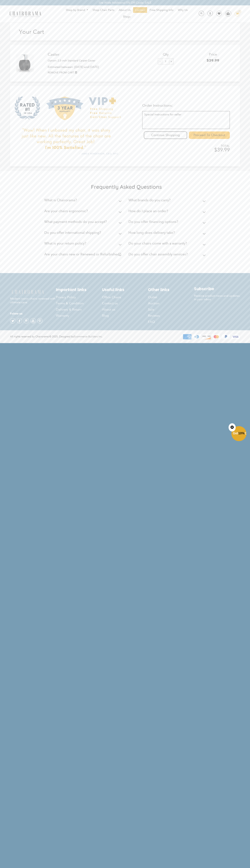  Describe the element at coordinates (110, 303) in the screenshot. I see `span: Contact us` at that location.